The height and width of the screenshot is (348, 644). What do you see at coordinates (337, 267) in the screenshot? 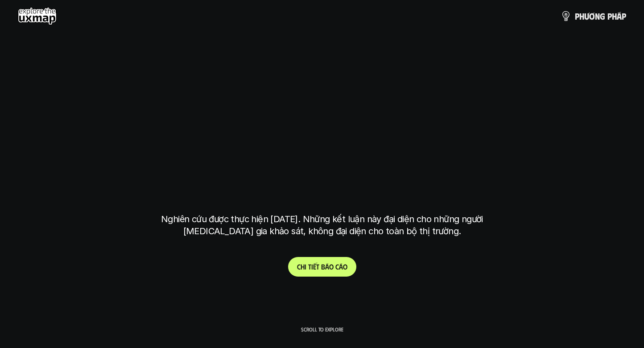
I see `span: c` at bounding box center [337, 267].